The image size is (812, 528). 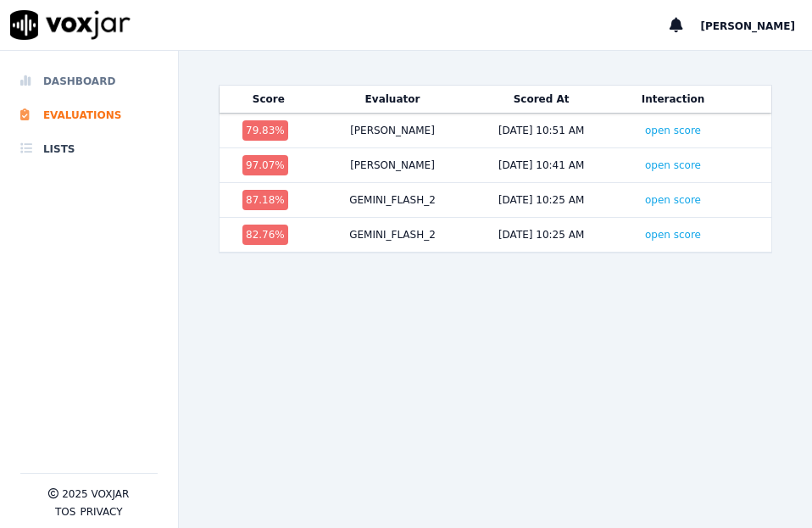 I want to click on img: voxjar logo, so click(x=70, y=24).